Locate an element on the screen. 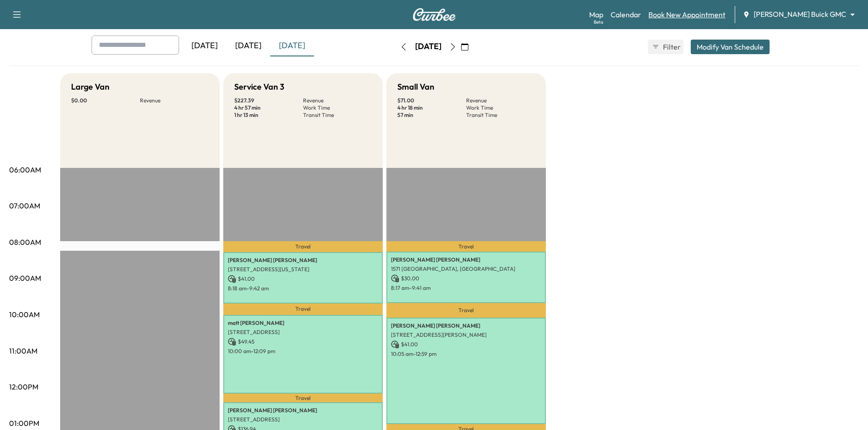 This screenshot has width=868, height=430. div: Beta is located at coordinates (598, 22).